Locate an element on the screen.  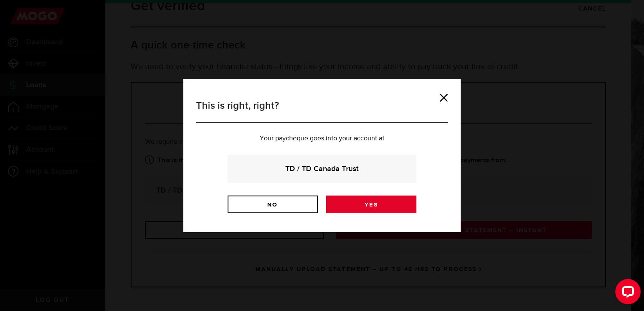
h3: This is right, right? is located at coordinates (322, 111).